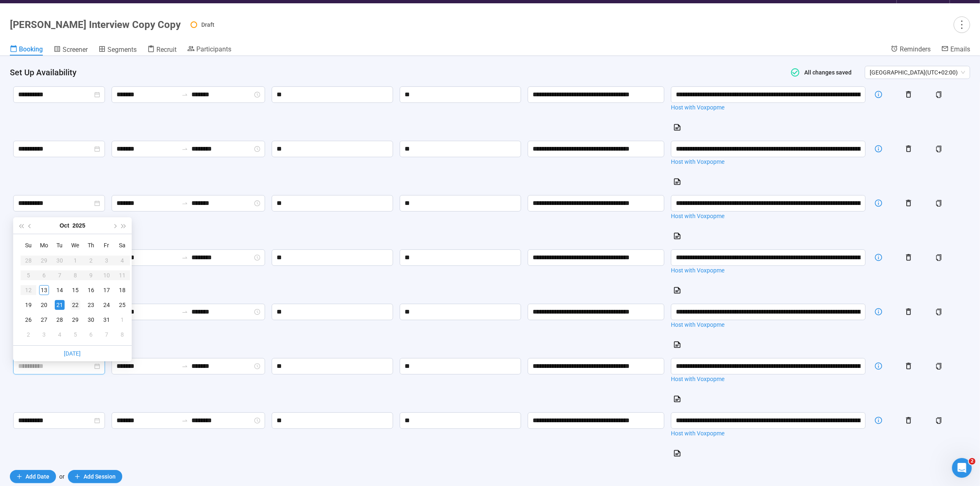  Describe the element at coordinates (208, 25) in the screenshot. I see `span: Draft` at that location.